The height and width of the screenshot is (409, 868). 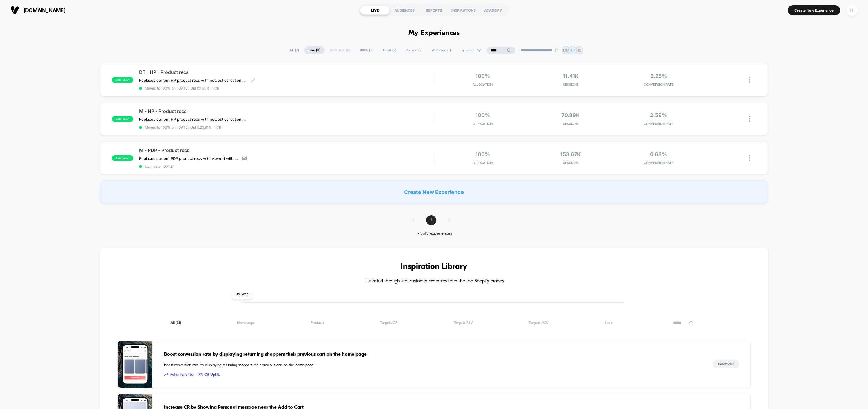 What do you see at coordinates (317, 323) in the screenshot?
I see `span: Products` at bounding box center [317, 323].